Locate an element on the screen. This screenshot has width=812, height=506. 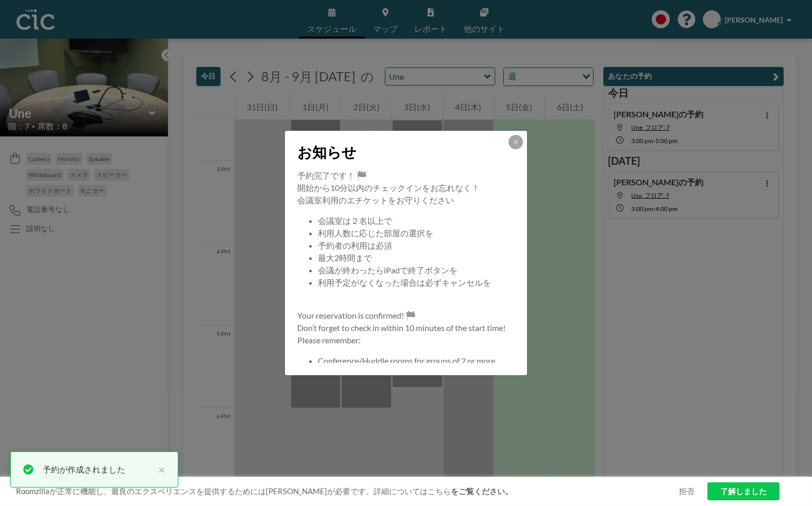
span: 予約者の利用は必須 is located at coordinates (355, 245).